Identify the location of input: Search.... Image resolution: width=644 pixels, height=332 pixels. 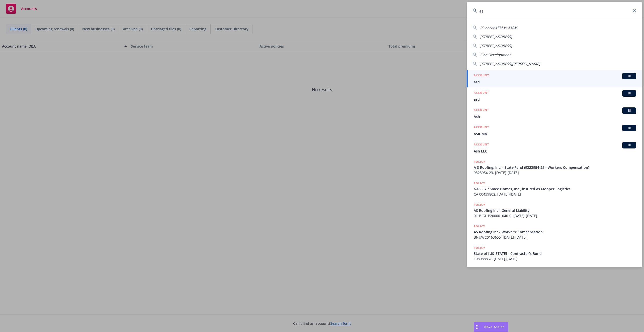
(555, 11).